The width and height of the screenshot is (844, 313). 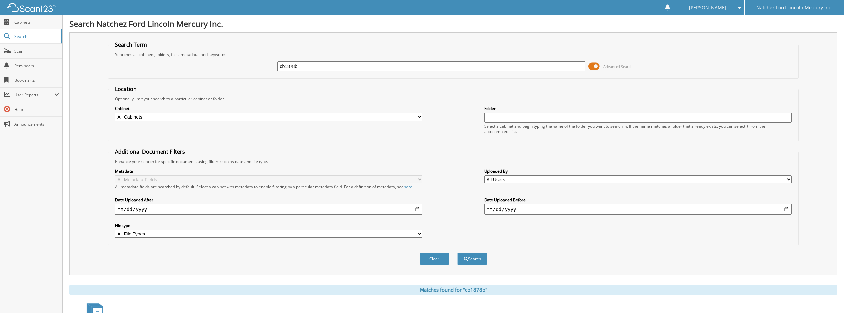 What do you see at coordinates (408, 187) in the screenshot?
I see `a: here` at bounding box center [408, 187].